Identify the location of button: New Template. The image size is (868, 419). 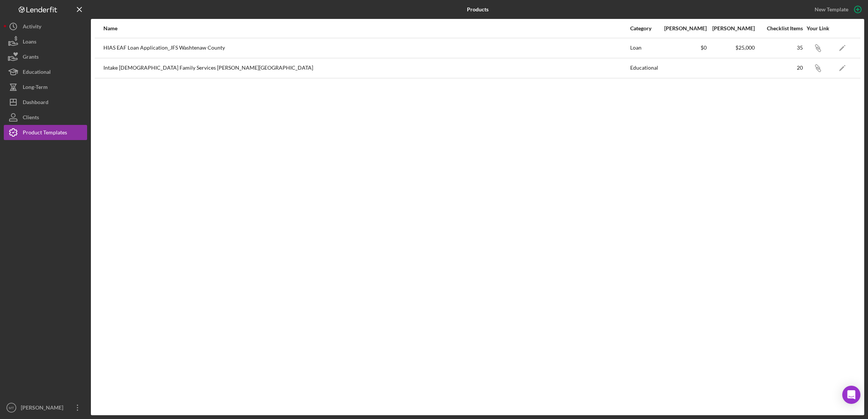
(837, 10).